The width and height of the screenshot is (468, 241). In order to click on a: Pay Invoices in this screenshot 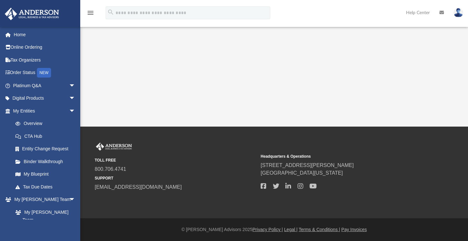, I will do `click(354, 230)`.